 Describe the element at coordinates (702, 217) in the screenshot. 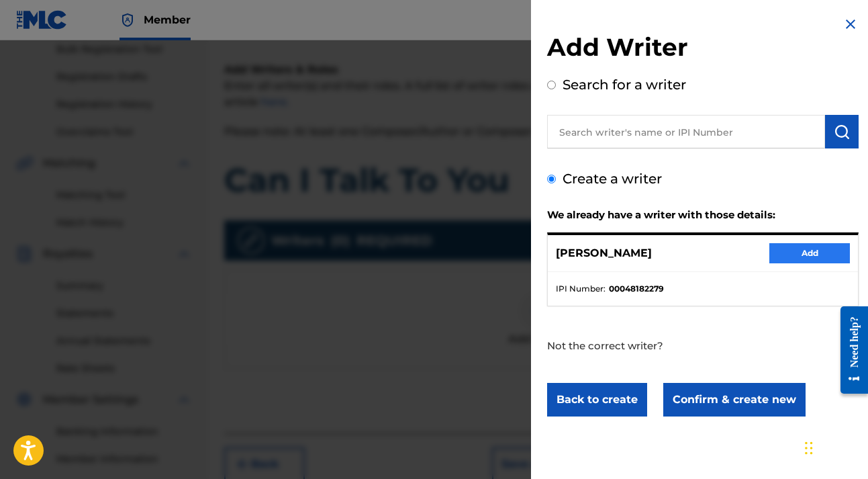

I see `h2: We already have a writer with those details:` at that location.